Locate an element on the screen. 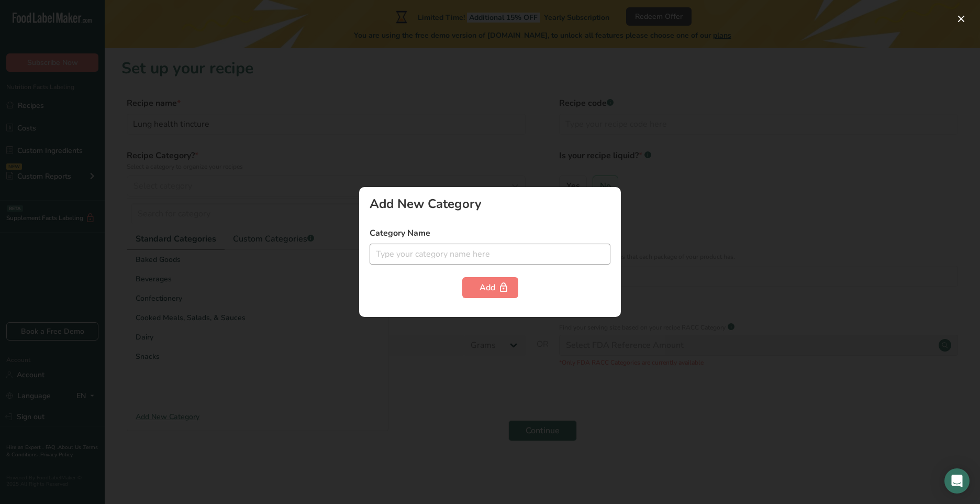  div: Add New Category is located at coordinates (490, 204).